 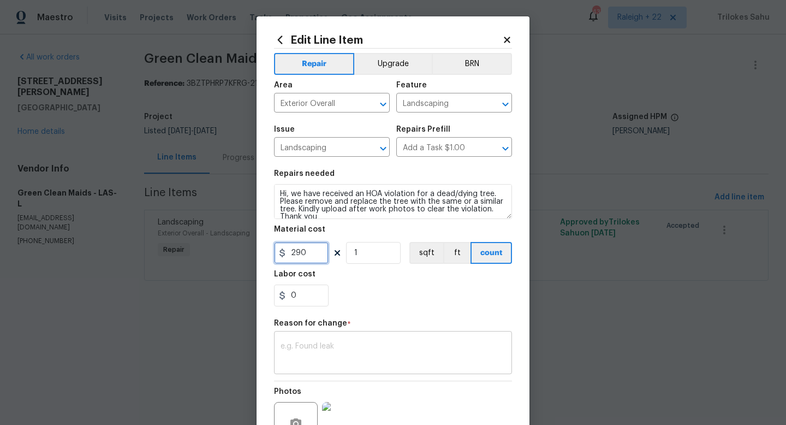 What do you see at coordinates (284, 129) in the screenshot?
I see `h5: Issue` at bounding box center [284, 129].